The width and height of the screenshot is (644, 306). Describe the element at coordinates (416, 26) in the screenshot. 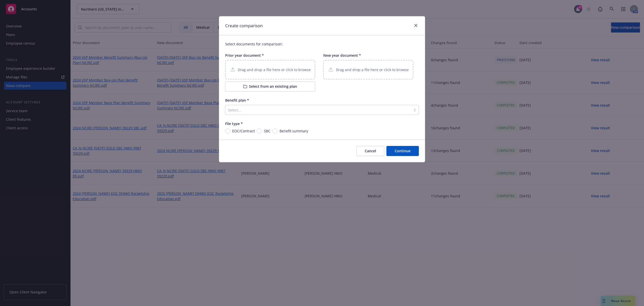

I see `a: close` at that location.